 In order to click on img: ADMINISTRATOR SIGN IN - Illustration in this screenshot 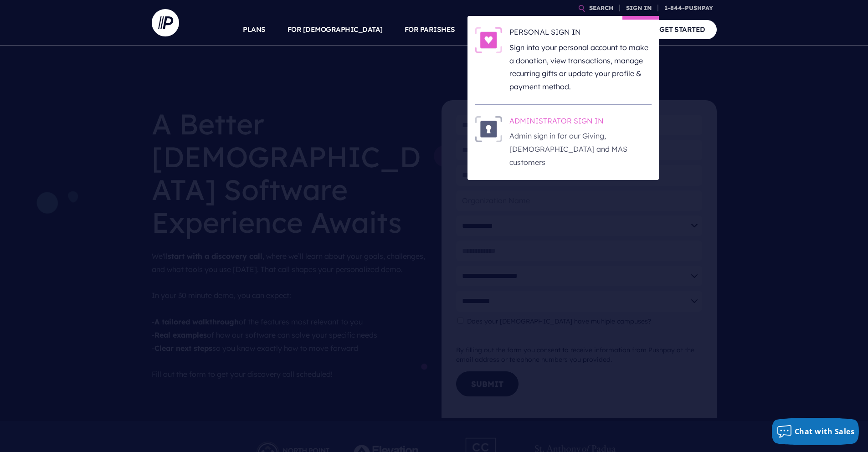, I will do `click(488, 129)`.